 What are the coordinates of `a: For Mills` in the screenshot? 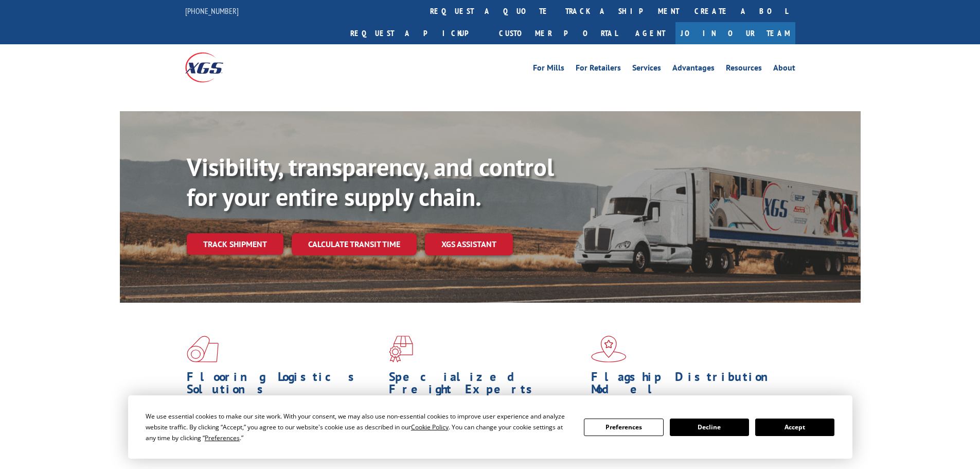 It's located at (548, 70).